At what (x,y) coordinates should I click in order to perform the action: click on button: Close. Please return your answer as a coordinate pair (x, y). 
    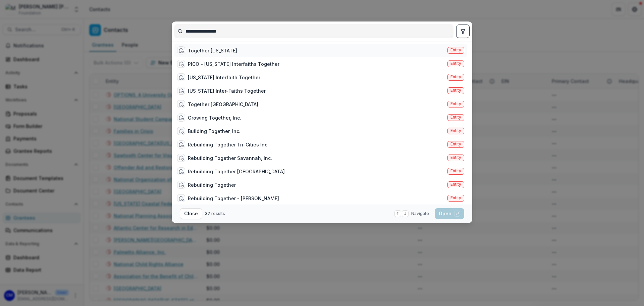
    Looking at the image, I should click on (191, 213).